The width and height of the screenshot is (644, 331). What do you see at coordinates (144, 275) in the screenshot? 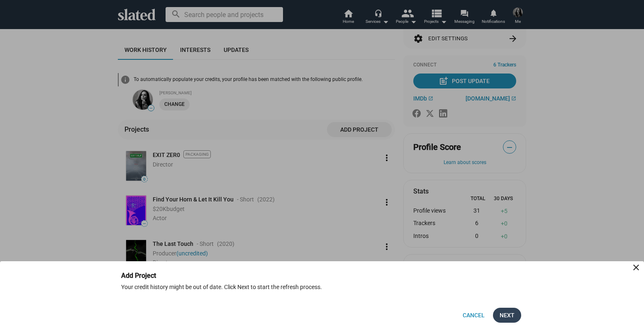
I see `h3: Add Project` at bounding box center [144, 275].